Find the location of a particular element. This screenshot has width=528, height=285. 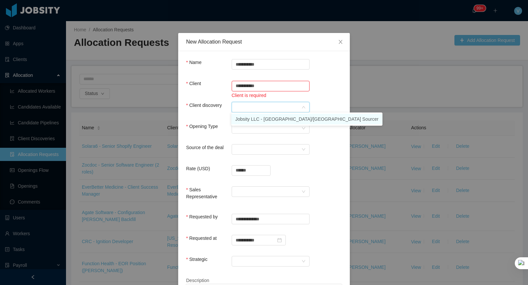

button: Close is located at coordinates (341, 42).